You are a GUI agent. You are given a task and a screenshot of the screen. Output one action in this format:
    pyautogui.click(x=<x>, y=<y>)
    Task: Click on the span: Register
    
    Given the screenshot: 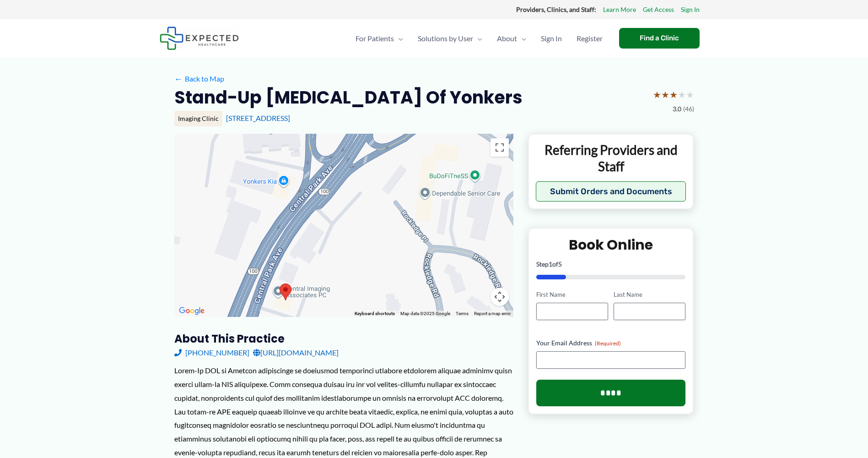 What is the action you would take?
    pyautogui.click(x=589, y=39)
    